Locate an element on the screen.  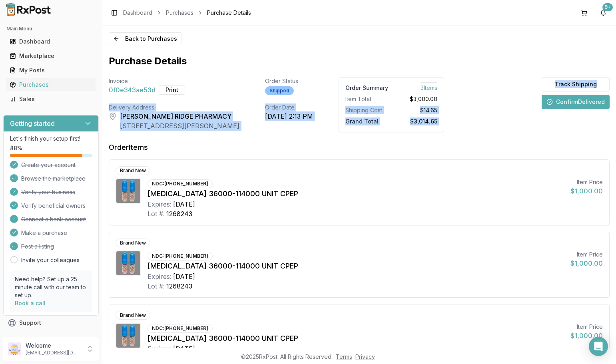
span: $3,014.65 is located at coordinates (424, 120).